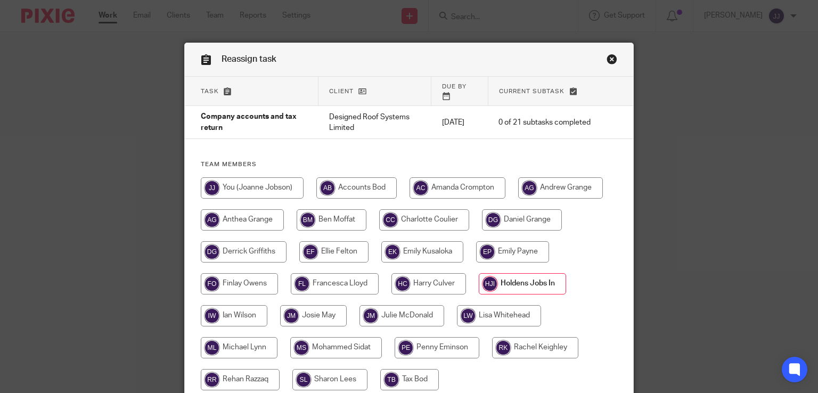 The width and height of the screenshot is (818, 393). I want to click on span: Current subtask, so click(532, 91).